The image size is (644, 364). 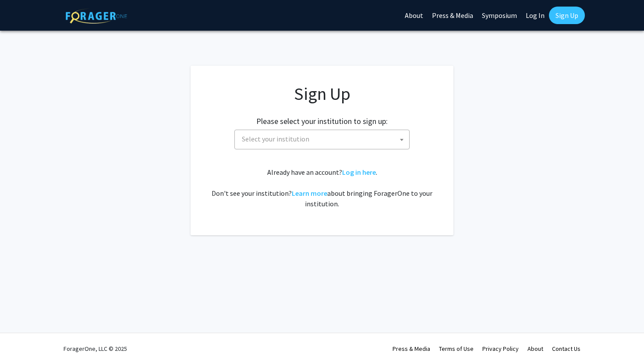 I want to click on a: About, so click(x=535, y=349).